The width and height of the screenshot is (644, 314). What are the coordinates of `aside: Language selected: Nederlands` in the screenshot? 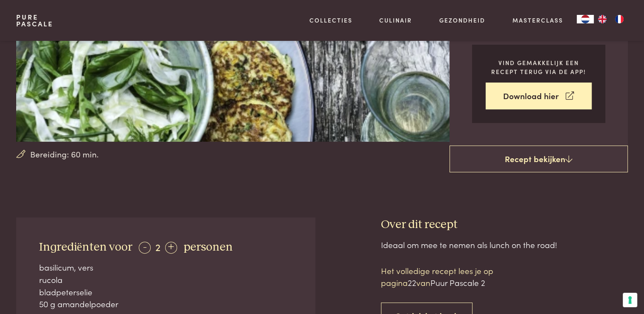 It's located at (603, 19).